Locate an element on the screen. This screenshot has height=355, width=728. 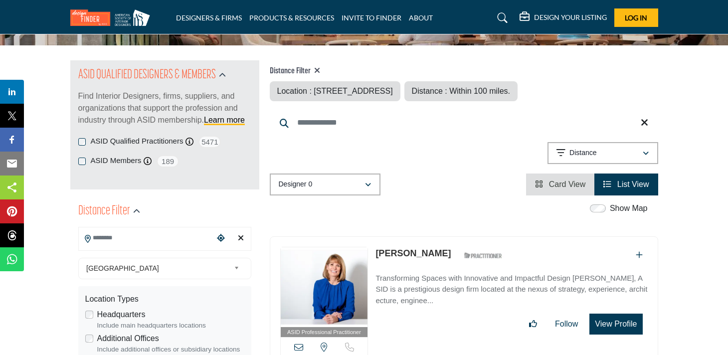
a: ABOUT is located at coordinates (421, 17).